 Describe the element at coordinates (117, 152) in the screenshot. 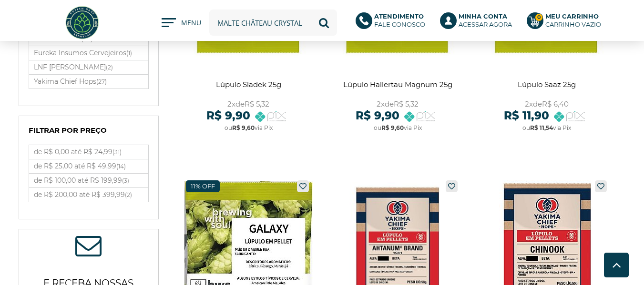

I see `small: (31)` at that location.